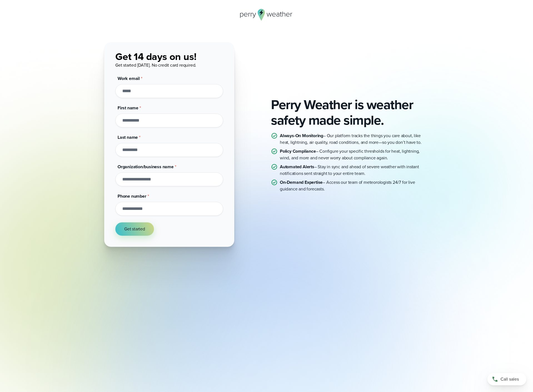 This screenshot has height=392, width=533. What do you see at coordinates (510, 379) in the screenshot?
I see `span: Call sales` at bounding box center [510, 379].